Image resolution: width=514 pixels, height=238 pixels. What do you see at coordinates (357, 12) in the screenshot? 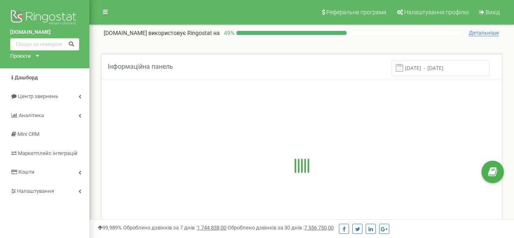
I see `span: Реферальна програма` at bounding box center [357, 12].